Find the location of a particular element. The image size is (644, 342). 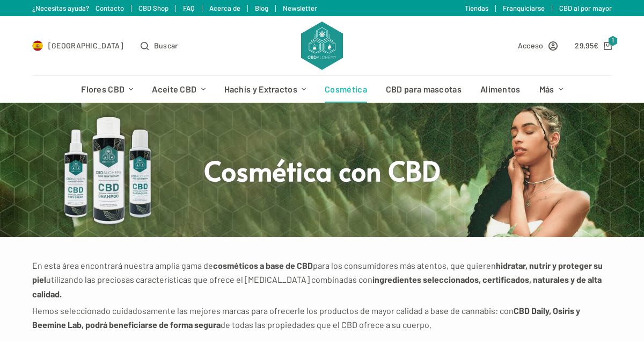

strong: cosméticos a base de CBD is located at coordinates (263, 265).